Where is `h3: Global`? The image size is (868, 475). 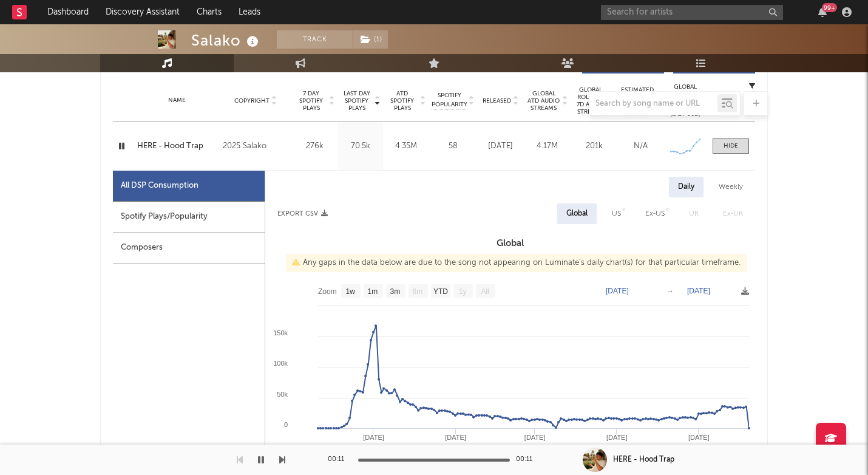
h3: Global is located at coordinates (510, 244).